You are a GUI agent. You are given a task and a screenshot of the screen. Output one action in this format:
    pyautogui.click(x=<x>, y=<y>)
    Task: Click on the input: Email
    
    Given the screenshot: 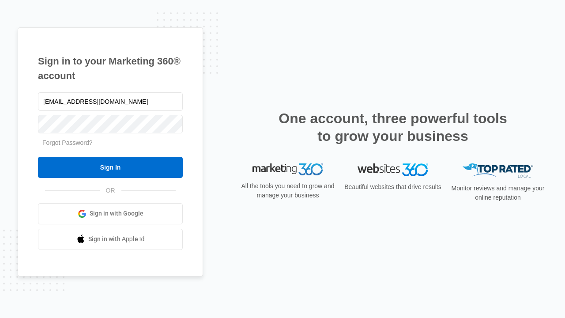 What is the action you would take?
    pyautogui.click(x=110, y=102)
    